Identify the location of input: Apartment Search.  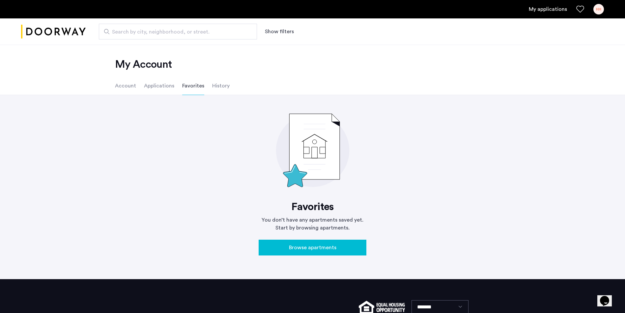
(178, 32).